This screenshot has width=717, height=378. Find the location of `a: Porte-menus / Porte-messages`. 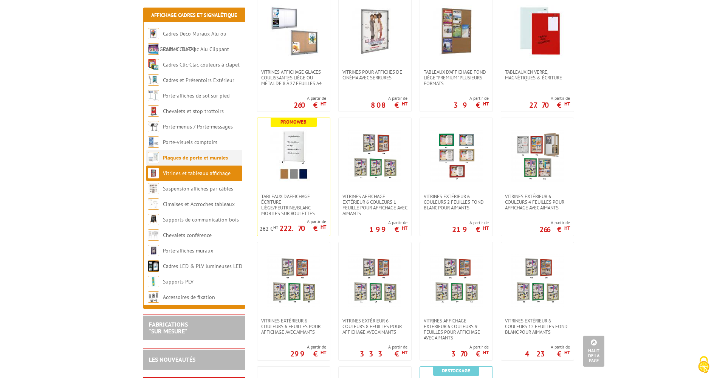

a: Porte-menus / Porte-messages is located at coordinates (198, 127).